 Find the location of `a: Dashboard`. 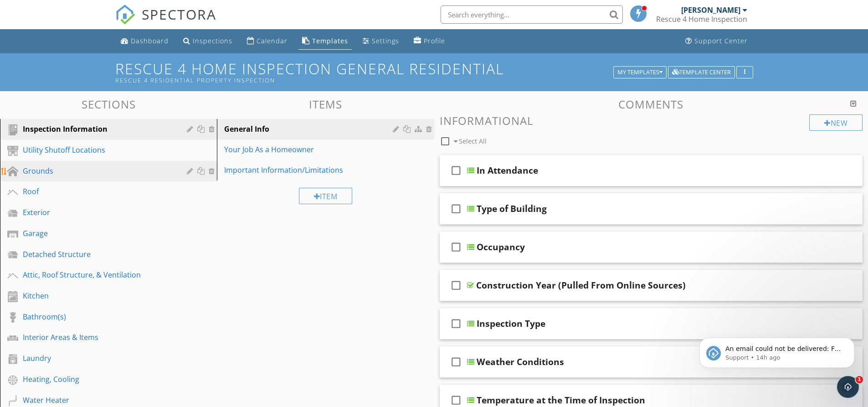

a: Dashboard is located at coordinates (144, 41).